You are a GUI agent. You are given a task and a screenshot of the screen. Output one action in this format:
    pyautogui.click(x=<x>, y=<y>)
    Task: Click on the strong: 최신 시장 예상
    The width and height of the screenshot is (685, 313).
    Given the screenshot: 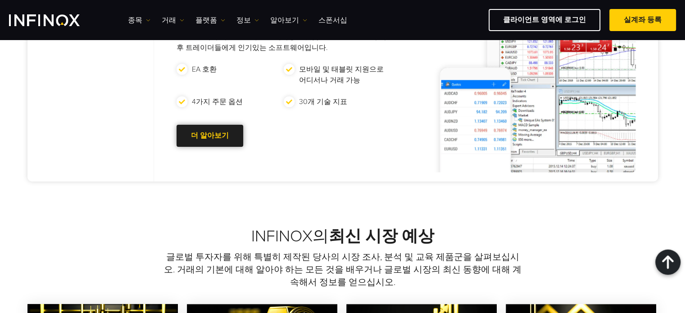 What is the action you would take?
    pyautogui.click(x=381, y=236)
    